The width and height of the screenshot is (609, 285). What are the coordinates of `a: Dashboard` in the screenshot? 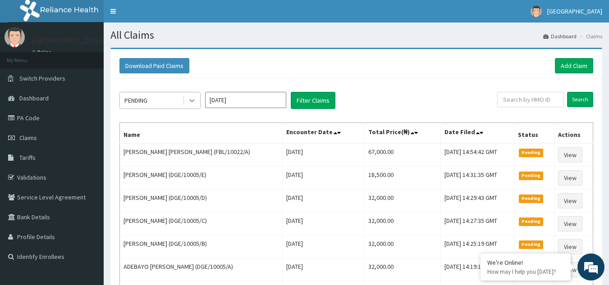 It's located at (559, 36).